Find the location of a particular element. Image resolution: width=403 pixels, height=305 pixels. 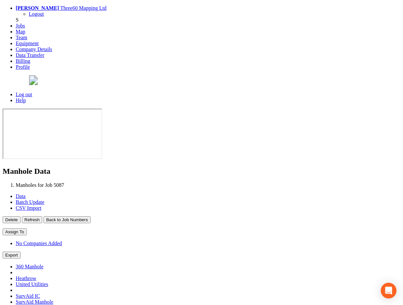

a: SurvAid Manhole is located at coordinates (34, 301).